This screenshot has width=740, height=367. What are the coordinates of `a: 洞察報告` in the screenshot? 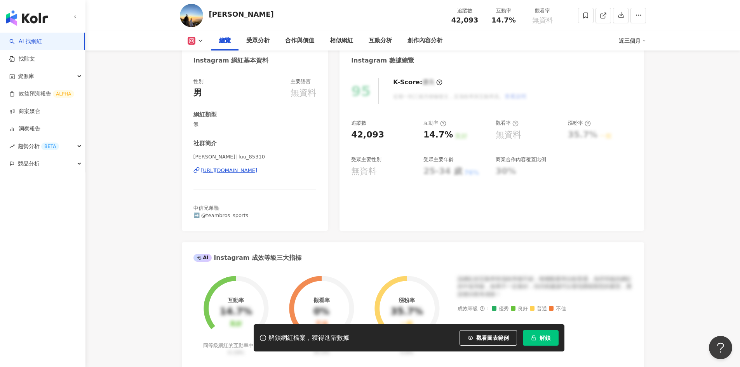 It's located at (25, 129).